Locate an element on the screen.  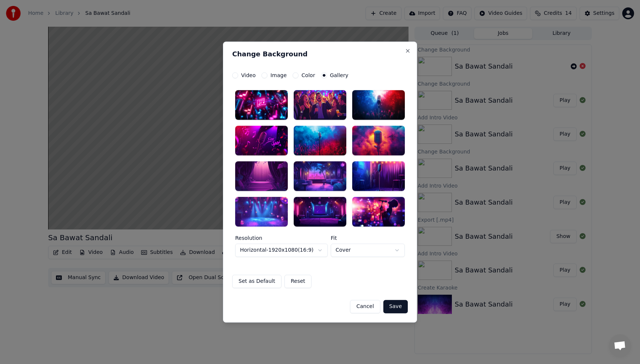
label: Color is located at coordinates (309, 75).